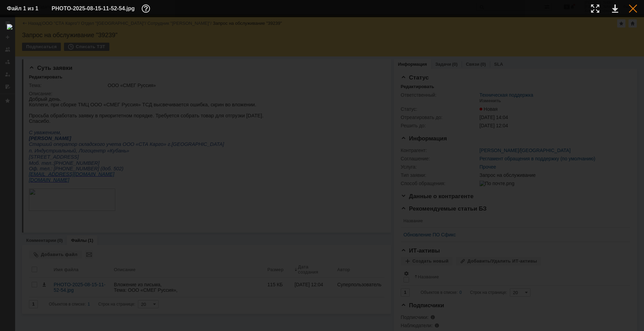  I want to click on div: Увеличить масштаб, so click(595, 9).